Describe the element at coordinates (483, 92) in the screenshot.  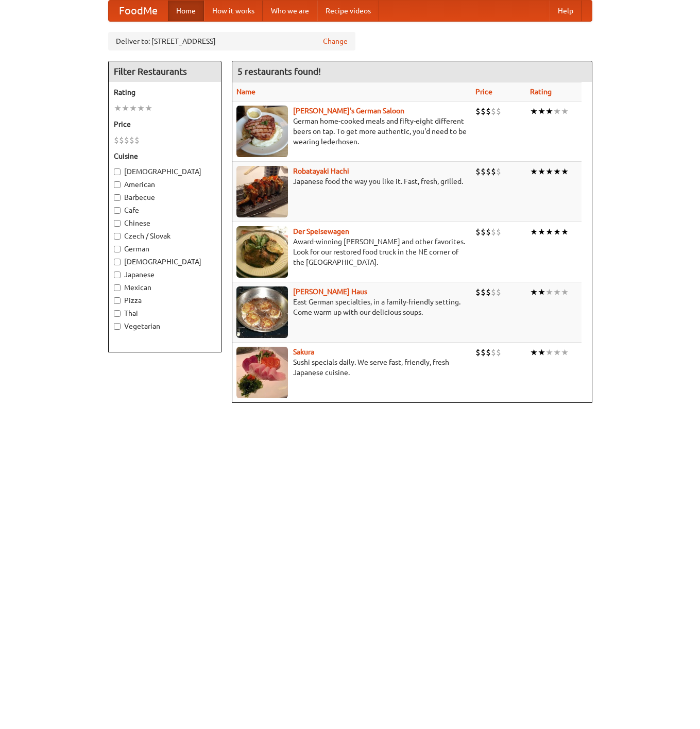
I see `a: Price` at that location.